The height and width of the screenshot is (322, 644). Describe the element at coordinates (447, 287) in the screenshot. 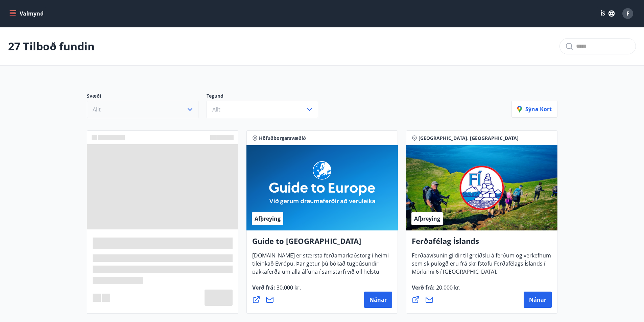

I see `span: 20.000 kr.` at that location.